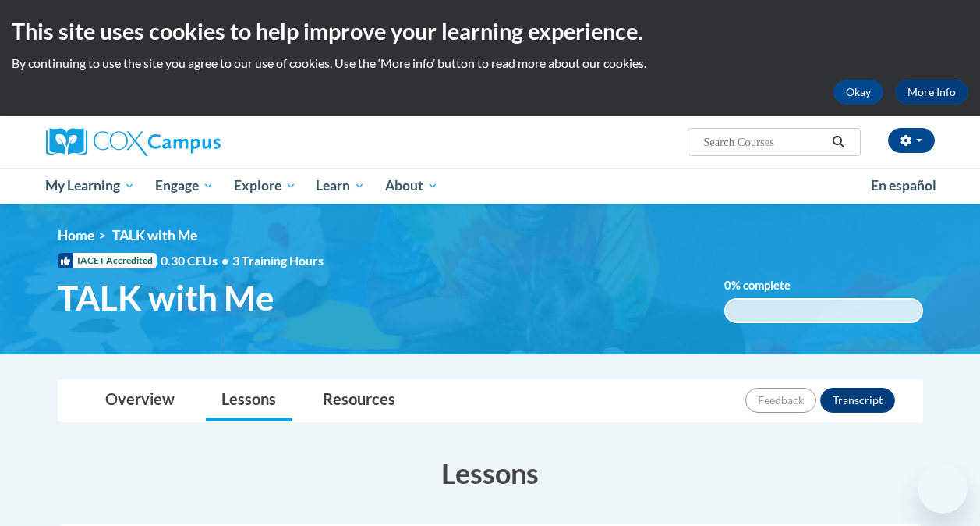 The image size is (980, 526). Describe the element at coordinates (727, 285) in the screenshot. I see `span: 0` at that location.